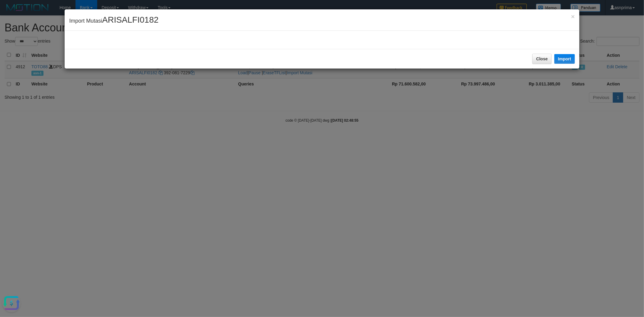 The width and height of the screenshot is (644, 317). Describe the element at coordinates (565, 59) in the screenshot. I see `button: Import` at that location.